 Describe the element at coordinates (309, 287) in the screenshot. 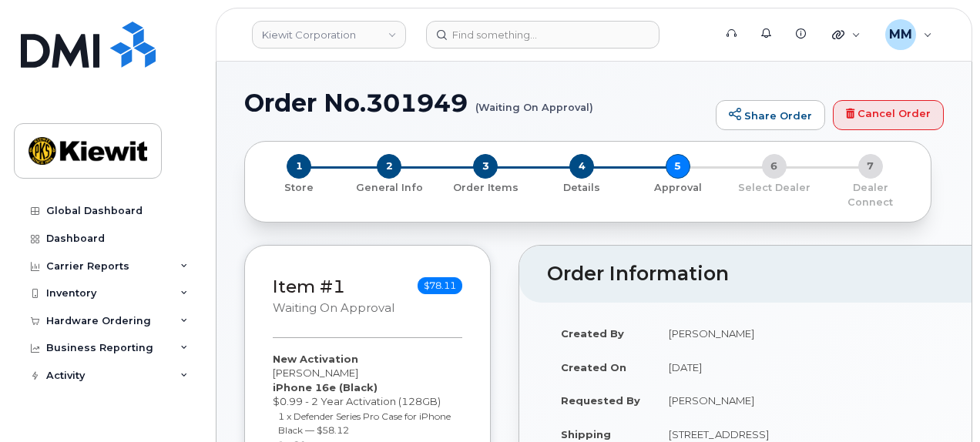

I see `a: Item #1` at that location.